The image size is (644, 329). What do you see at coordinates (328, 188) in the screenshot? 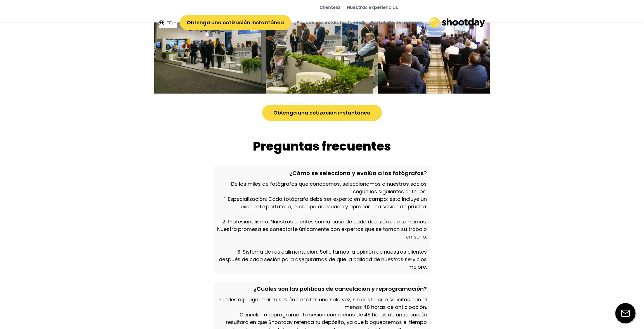
I see `font: De los miles de fotógrafos que conocemos, seleccionamos a nuestros socios según los siguientes cr...` at bounding box center [328, 188].